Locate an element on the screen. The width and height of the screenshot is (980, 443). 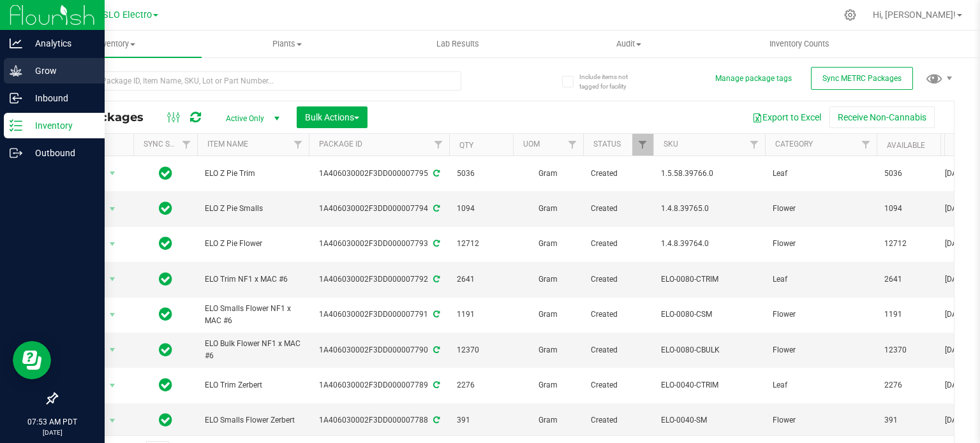
div: 1A406030002F3DD000007790 is located at coordinates (379, 350).